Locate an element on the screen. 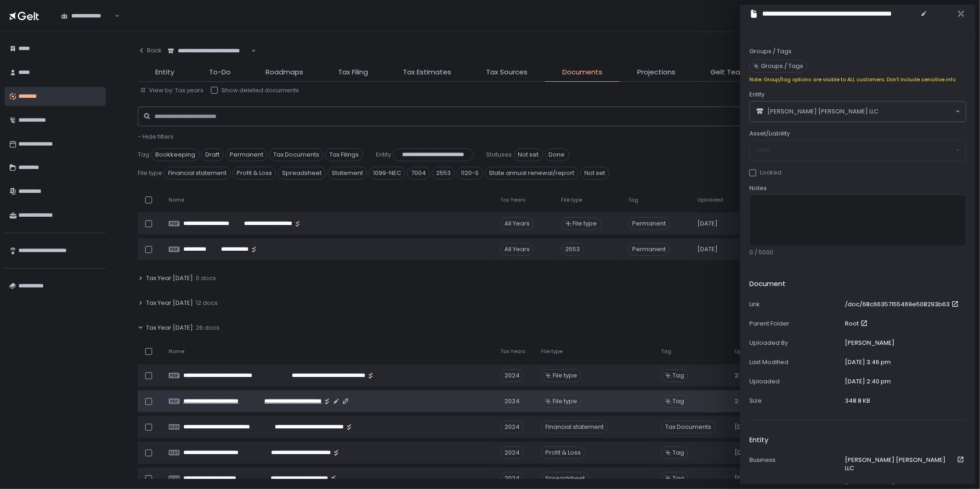 The width and height of the screenshot is (980, 489). span: Groups / Tags is located at coordinates (781, 66).